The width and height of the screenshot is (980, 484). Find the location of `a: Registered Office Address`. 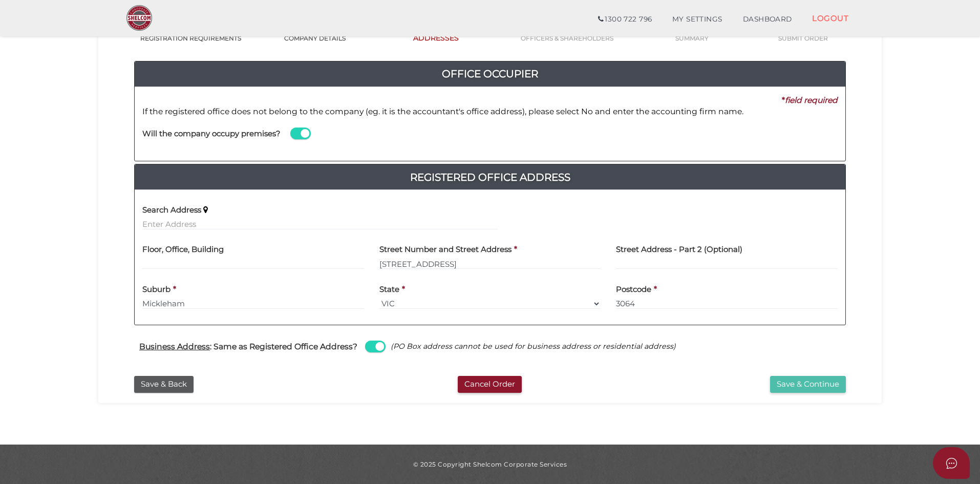

a: Registered Office Address is located at coordinates (490, 178).